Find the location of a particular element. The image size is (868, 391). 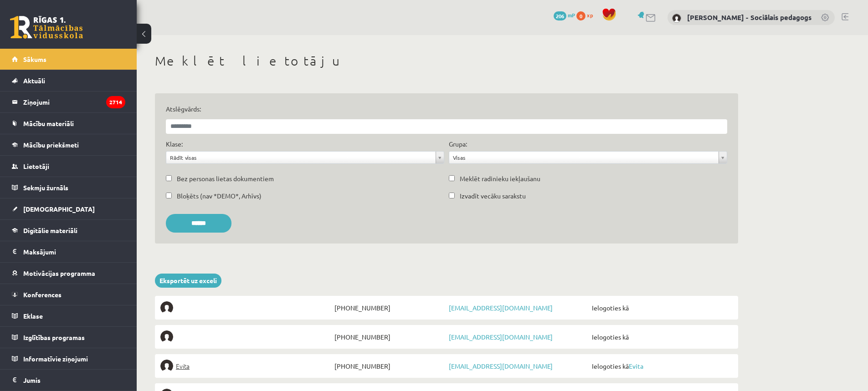

span: Sākums is located at coordinates (35, 59).